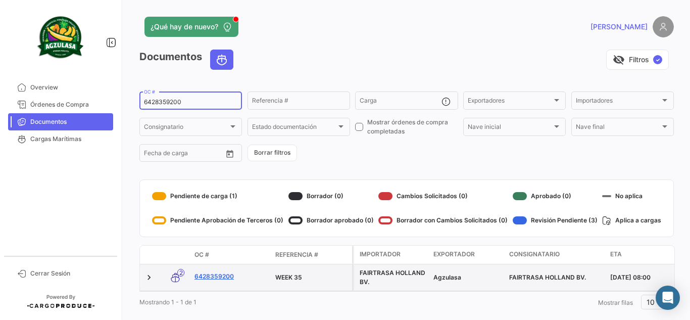 Image resolution: width=690 pixels, height=320 pixels. What do you see at coordinates (443, 220) in the screenshot?
I see `div: Borrador con Cambios Solicitados (0)` at bounding box center [443, 220].